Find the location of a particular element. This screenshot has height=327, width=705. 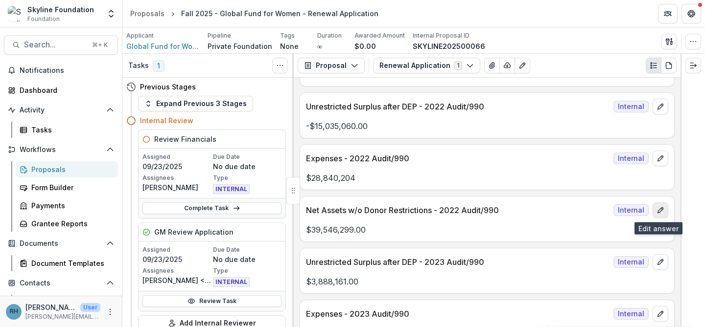

p: SKYLINE202500066 is located at coordinates (449, 46).